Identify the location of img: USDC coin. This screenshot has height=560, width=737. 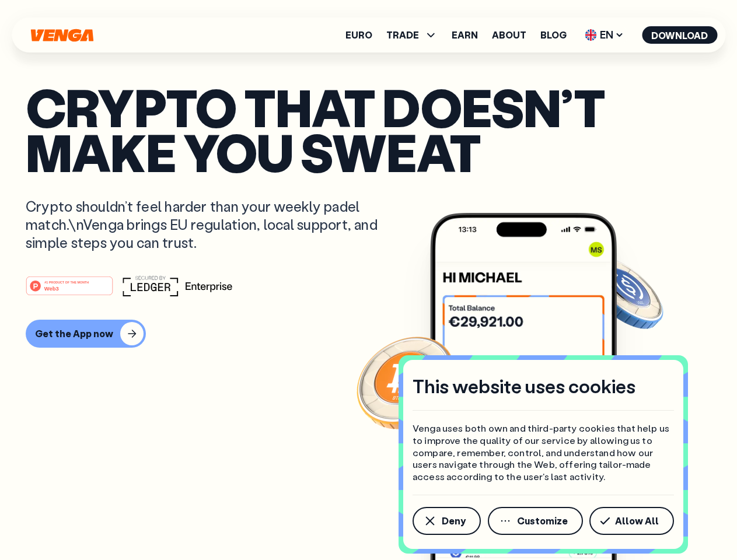
(623, 293).